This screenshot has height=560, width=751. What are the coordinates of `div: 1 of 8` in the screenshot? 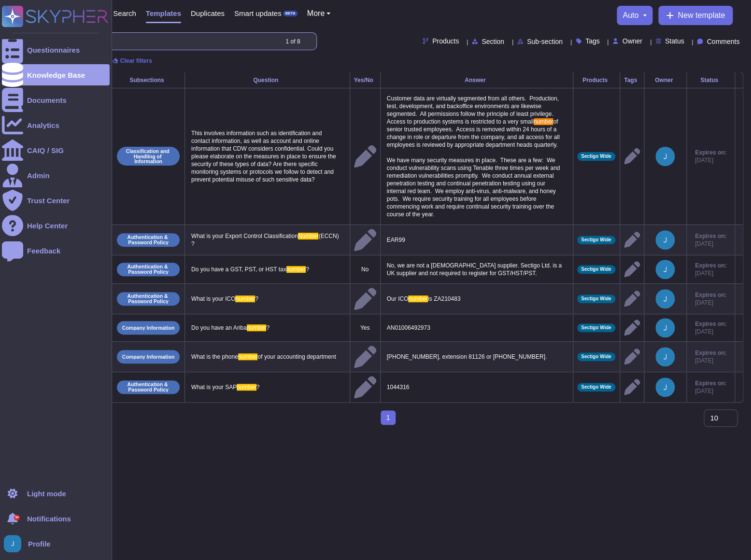 It's located at (293, 42).